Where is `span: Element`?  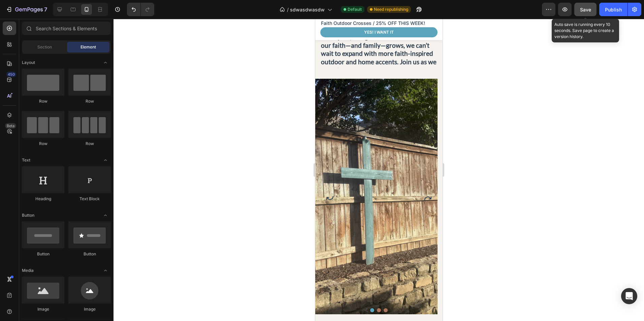
span: Element is located at coordinates (88, 47).